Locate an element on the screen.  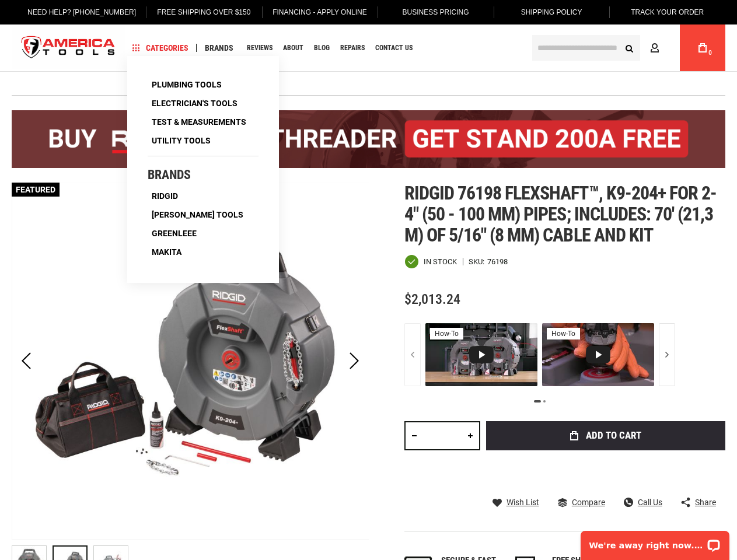
span: Ridgid is located at coordinates (165, 196).